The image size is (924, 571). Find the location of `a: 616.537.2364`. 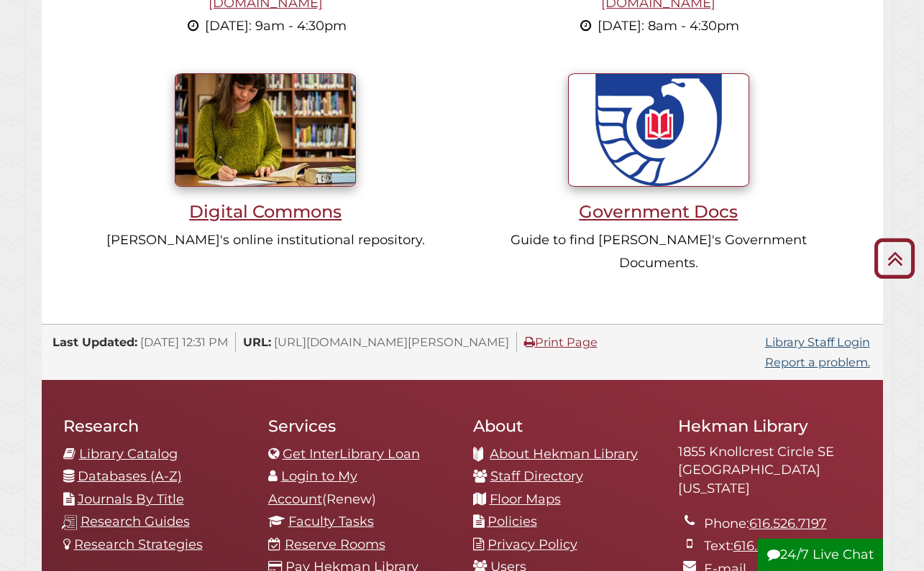

a: 616.537.2364 is located at coordinates (773, 546).